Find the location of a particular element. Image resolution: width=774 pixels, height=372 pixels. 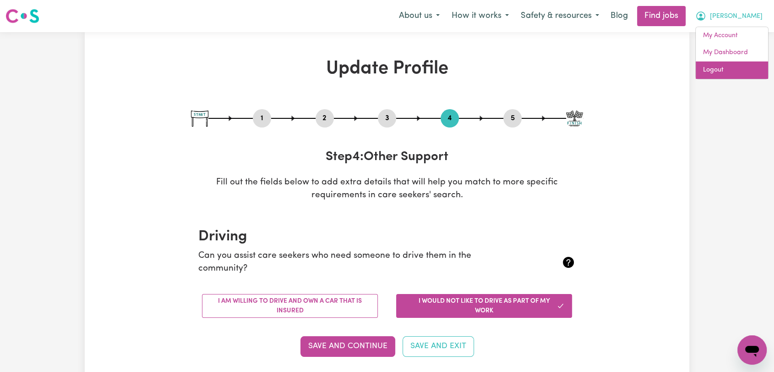

a: Blog is located at coordinates (620, 16).